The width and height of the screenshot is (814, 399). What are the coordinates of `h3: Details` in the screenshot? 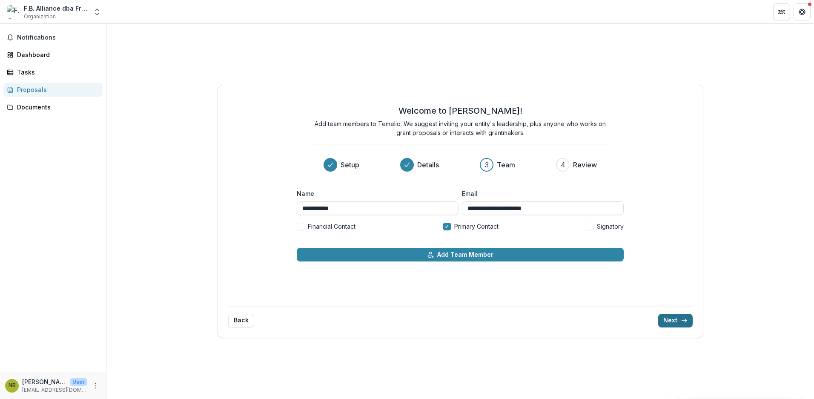 It's located at (428, 165).